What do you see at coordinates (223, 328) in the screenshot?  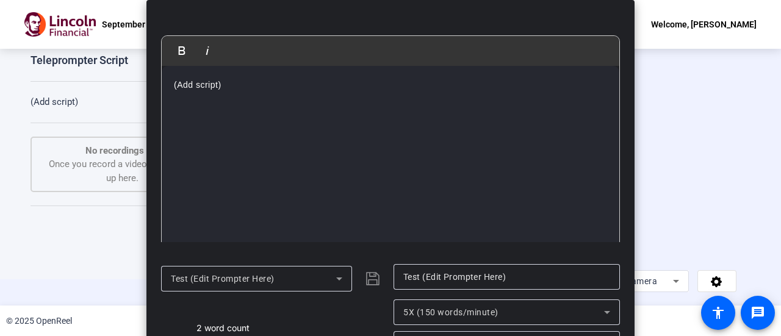 I see `div: 2 word count` at bounding box center [223, 328].